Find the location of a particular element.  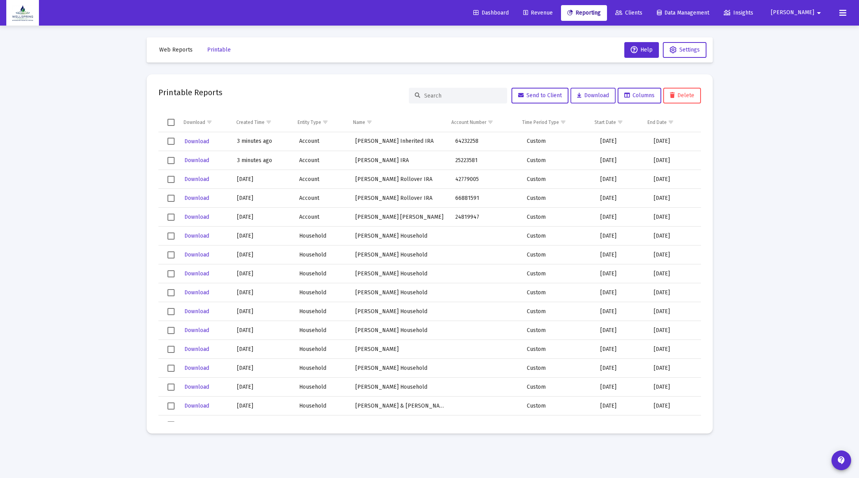

span: Printable is located at coordinates (219, 50).